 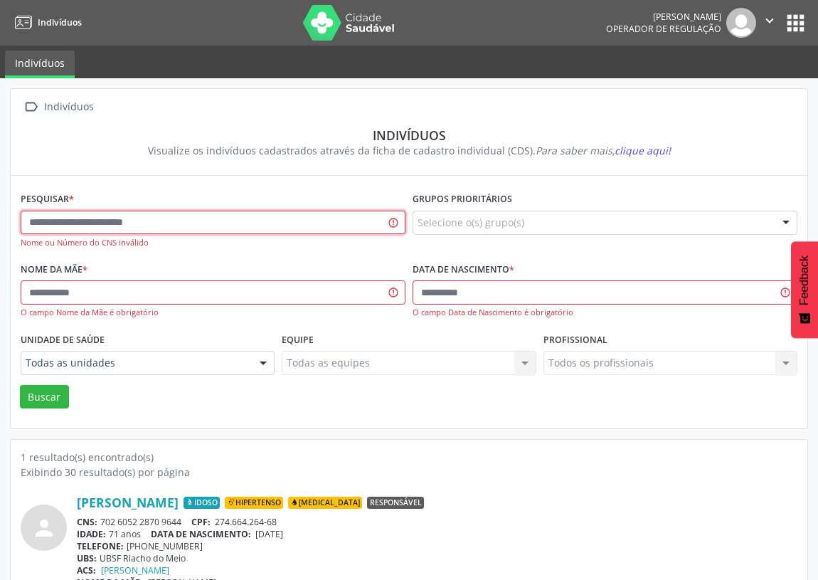 What do you see at coordinates (63, 339) in the screenshot?
I see `label: Unidade de saúde` at bounding box center [63, 339].